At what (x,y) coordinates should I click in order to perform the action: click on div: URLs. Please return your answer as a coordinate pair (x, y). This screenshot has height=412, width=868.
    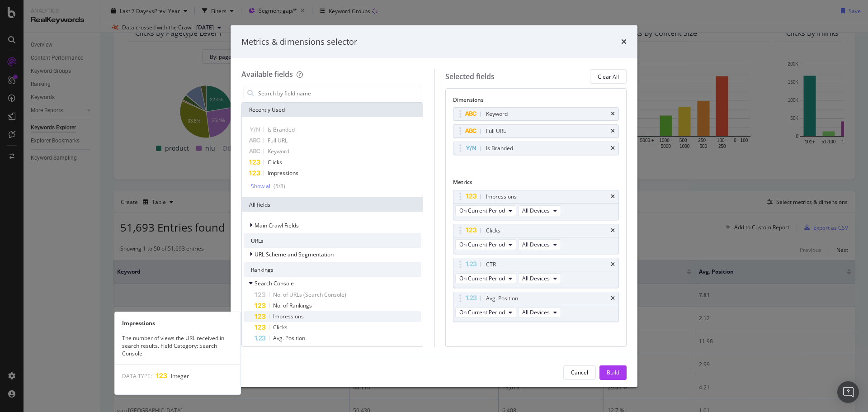
    Looking at the image, I should click on (332, 240).